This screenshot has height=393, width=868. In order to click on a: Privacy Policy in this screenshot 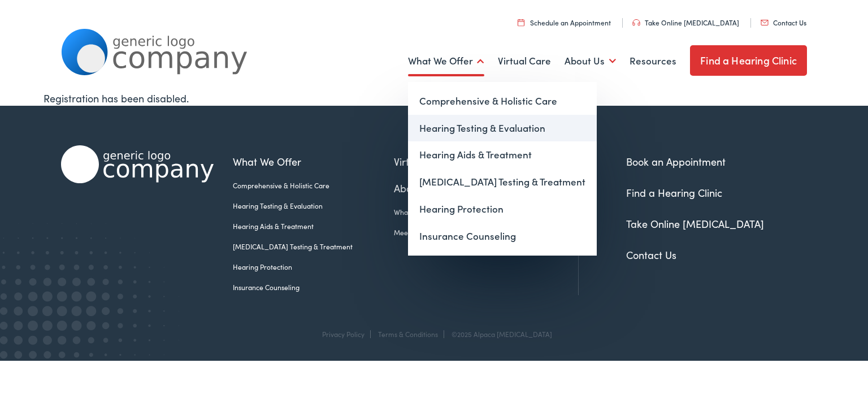, I will do `click(343, 334)`.